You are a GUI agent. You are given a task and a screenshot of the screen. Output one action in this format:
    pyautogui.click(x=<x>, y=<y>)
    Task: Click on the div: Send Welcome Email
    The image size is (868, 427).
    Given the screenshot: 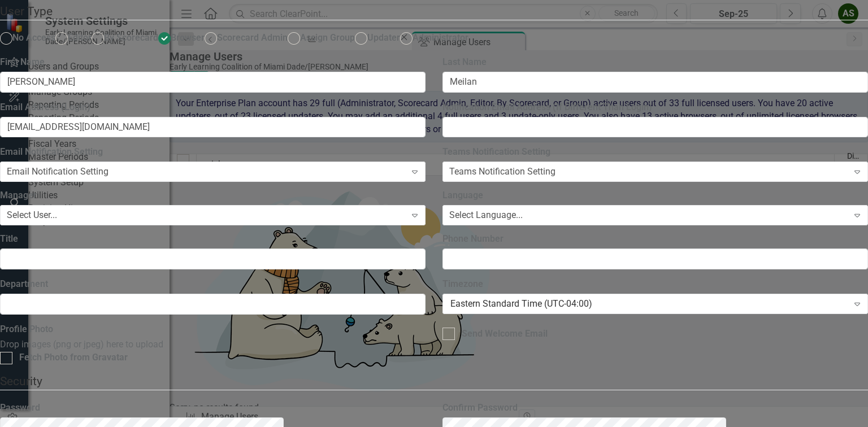 What is the action you would take?
    pyautogui.click(x=505, y=334)
    